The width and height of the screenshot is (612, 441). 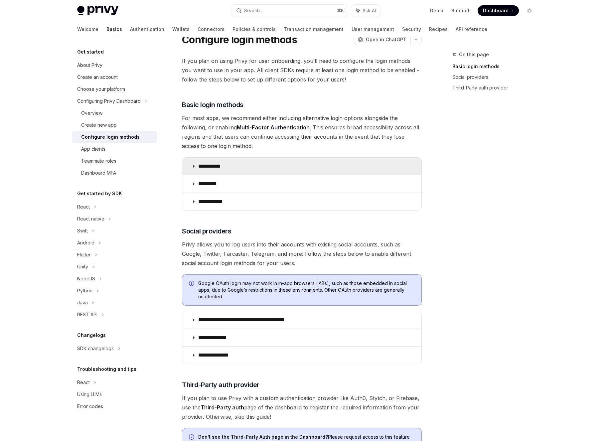 I want to click on h1: Configure login methods, so click(x=240, y=40).